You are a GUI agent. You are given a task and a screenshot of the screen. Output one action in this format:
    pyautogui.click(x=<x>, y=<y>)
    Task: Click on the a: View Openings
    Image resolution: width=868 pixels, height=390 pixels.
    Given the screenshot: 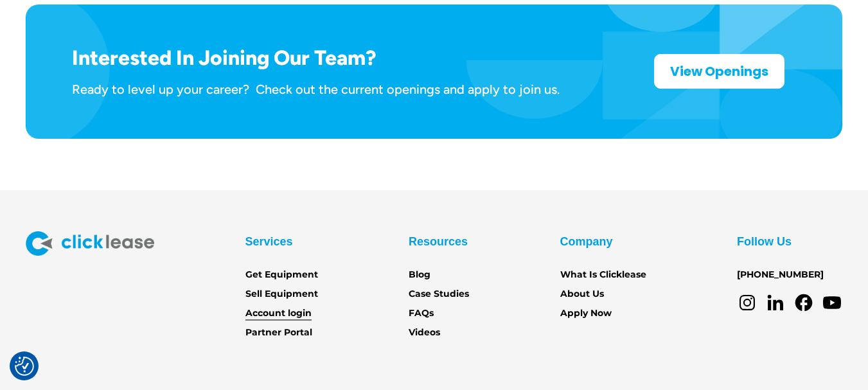 What is the action you would take?
    pyautogui.click(x=719, y=71)
    